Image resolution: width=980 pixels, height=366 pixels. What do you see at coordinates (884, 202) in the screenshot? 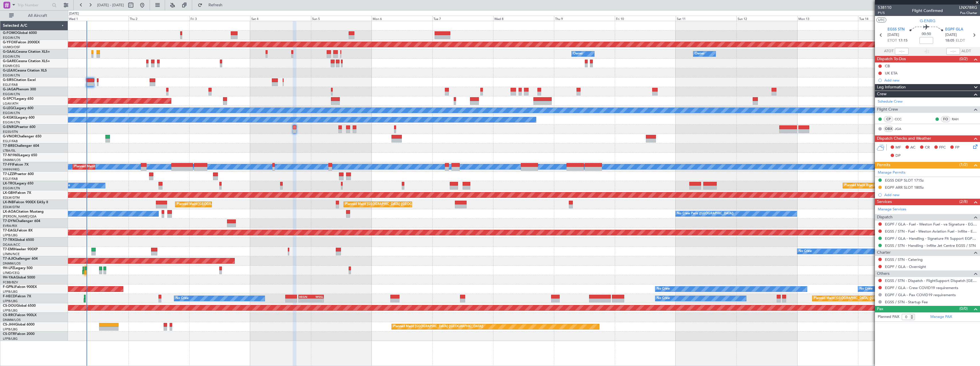
I see `span: Services` at bounding box center [884, 202].